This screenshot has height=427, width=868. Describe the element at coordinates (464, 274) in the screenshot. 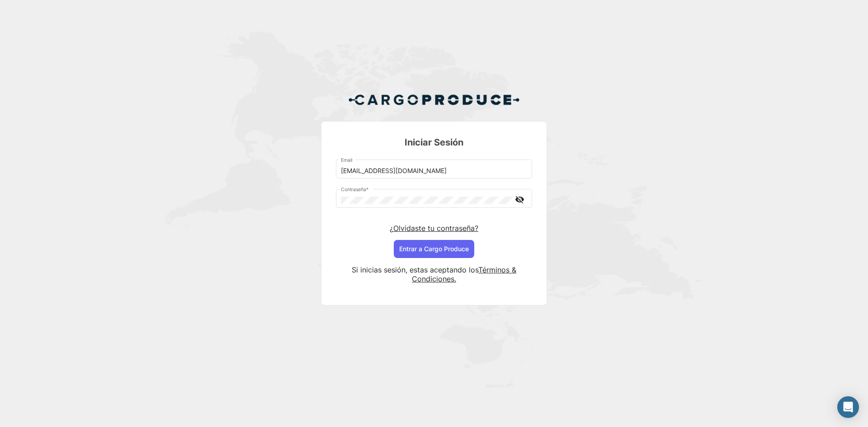

I see `a: Términos & Condiciones.` at that location.